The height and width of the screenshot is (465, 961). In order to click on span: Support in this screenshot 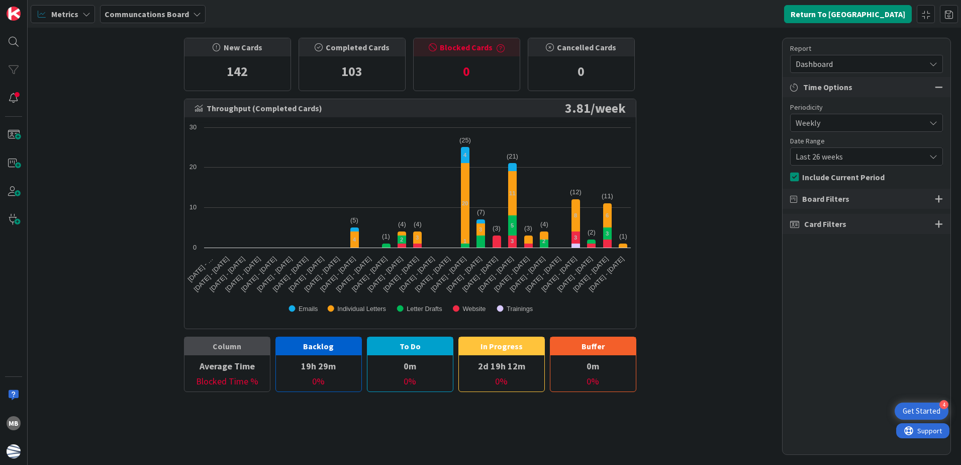, I will do `click(33, 8)`.